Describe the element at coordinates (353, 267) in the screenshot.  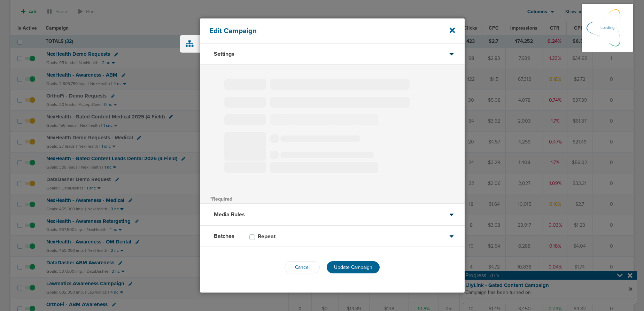
I see `span: Update Campaign` at that location.